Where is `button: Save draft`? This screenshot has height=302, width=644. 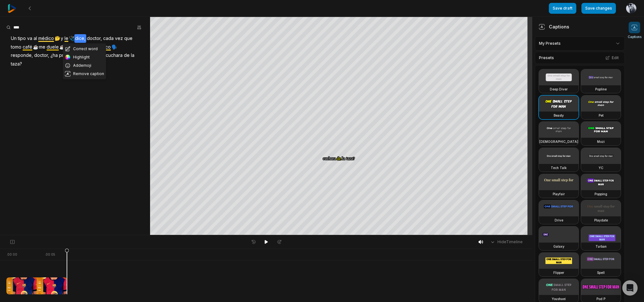 button: Save draft is located at coordinates (563, 9).